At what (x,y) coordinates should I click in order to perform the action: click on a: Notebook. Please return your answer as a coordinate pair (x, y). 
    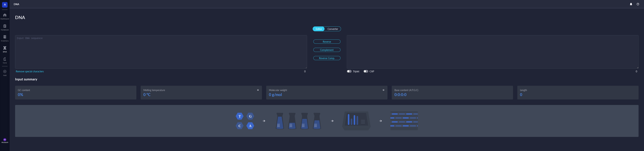
    Looking at the image, I should click on (5, 27).